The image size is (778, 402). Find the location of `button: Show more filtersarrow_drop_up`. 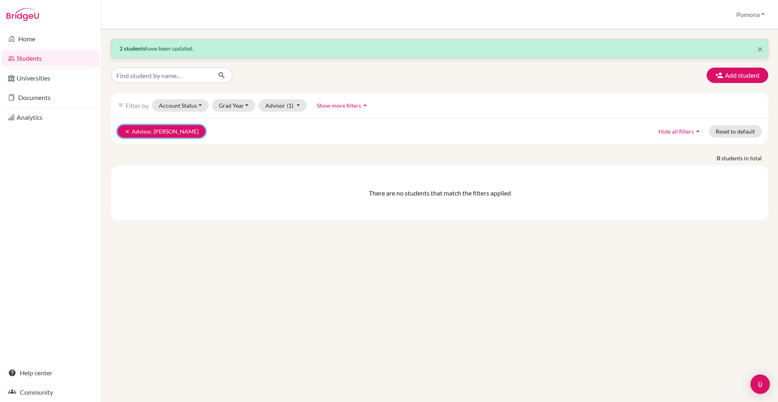

button: Show more filtersarrow_drop_up is located at coordinates (343, 105).